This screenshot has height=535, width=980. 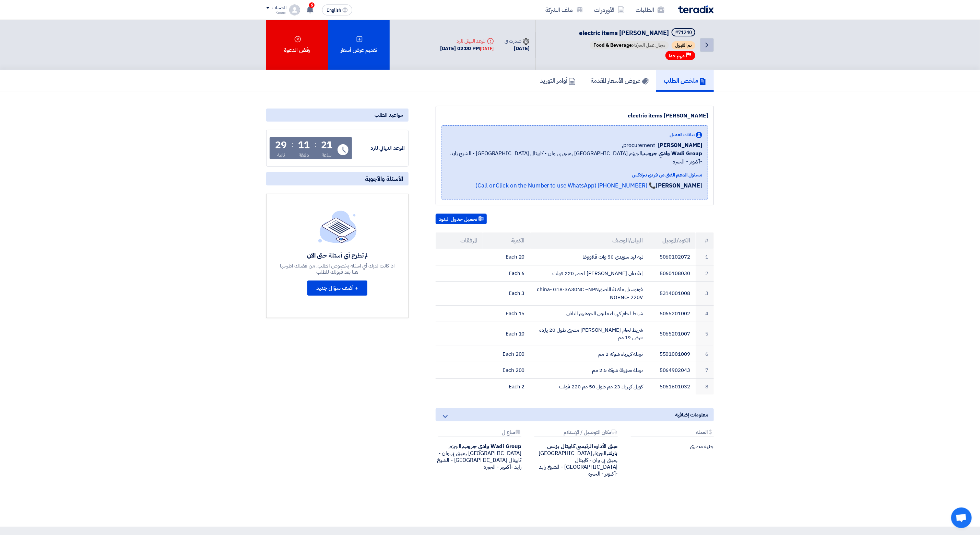 I want to click on b: مبنى الأداره الرئيسى كابيتال بزنس بارك,, so click(x=583, y=450).